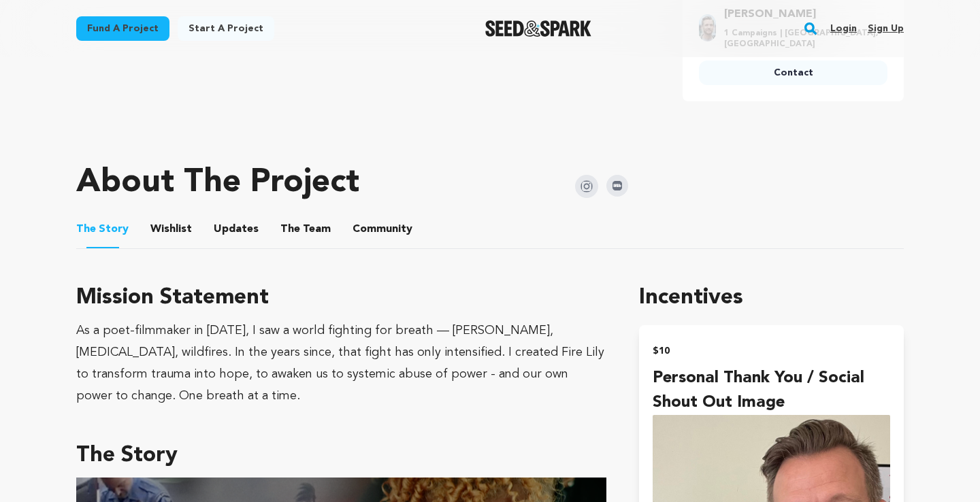  Describe the element at coordinates (171, 230) in the screenshot. I see `span: Wishlist` at that location.